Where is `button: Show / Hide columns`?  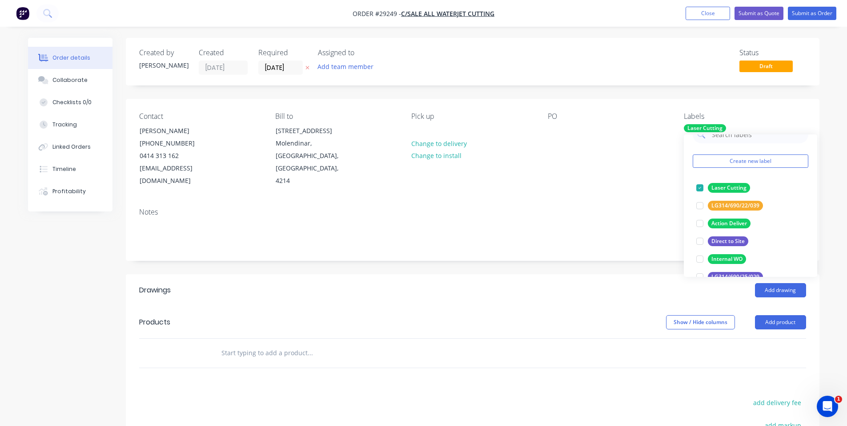 button: Show / Hide columns is located at coordinates (701, 322).